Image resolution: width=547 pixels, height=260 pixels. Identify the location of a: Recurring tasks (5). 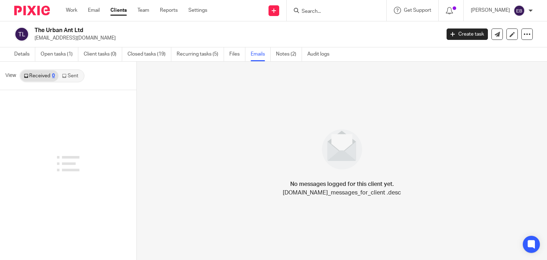
(200, 54).